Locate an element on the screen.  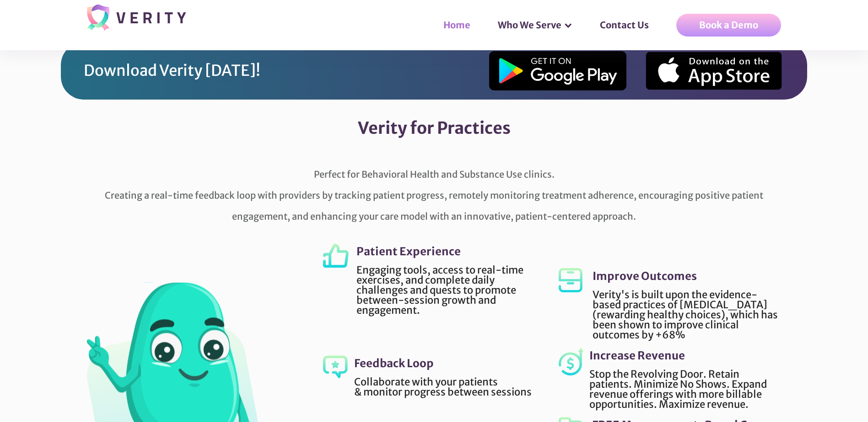
div: Stop the Revolving Door. Retain patients. Minimize No Shows. Expand revenue offerings with more b... is located at coordinates (684, 389).